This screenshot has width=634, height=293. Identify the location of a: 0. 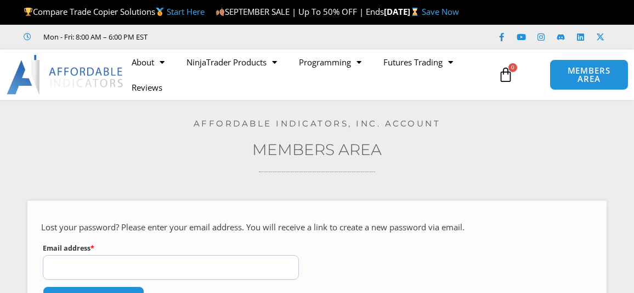
(506, 75).